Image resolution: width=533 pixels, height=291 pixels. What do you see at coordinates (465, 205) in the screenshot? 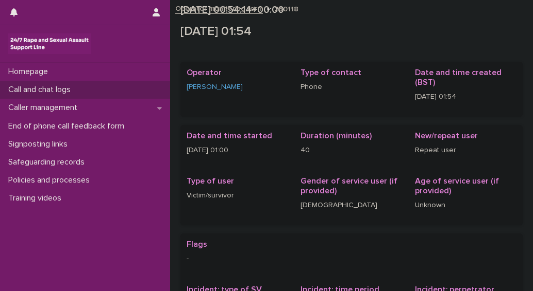
I see `p: Unknown` at bounding box center [465, 205].